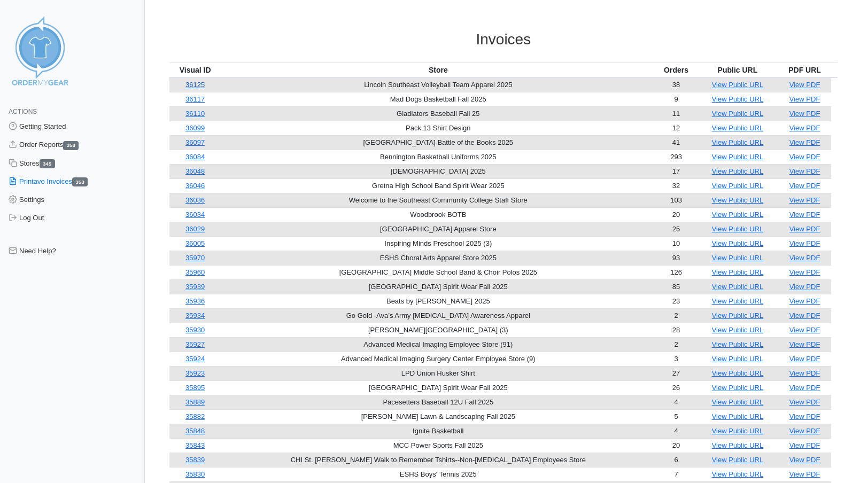 This screenshot has width=868, height=483. Describe the element at coordinates (439, 474) in the screenshot. I see `td: ESHS Boys' Tennis 2025` at that location.